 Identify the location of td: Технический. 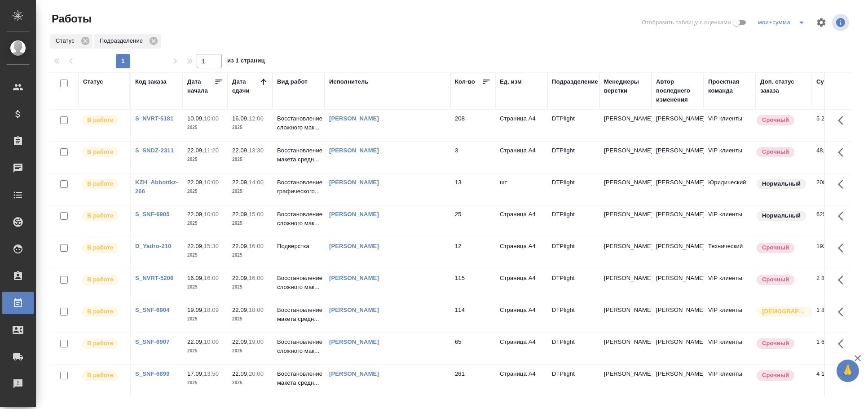
(730, 253).